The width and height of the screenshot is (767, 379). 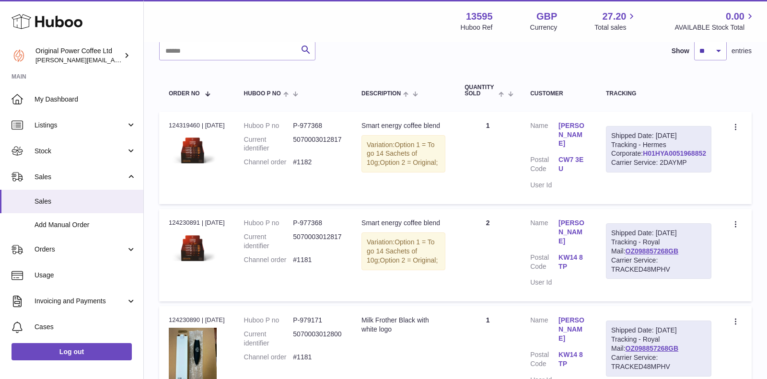 I want to click on td: 2, so click(x=487, y=255).